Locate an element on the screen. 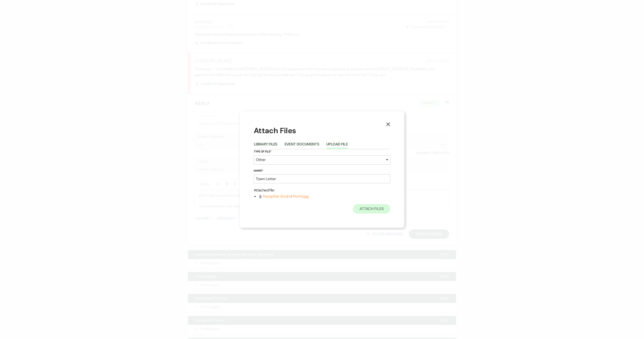 Image resolution: width=644 pixels, height=339 pixels. p: Attached file : is located at coordinates (322, 190).